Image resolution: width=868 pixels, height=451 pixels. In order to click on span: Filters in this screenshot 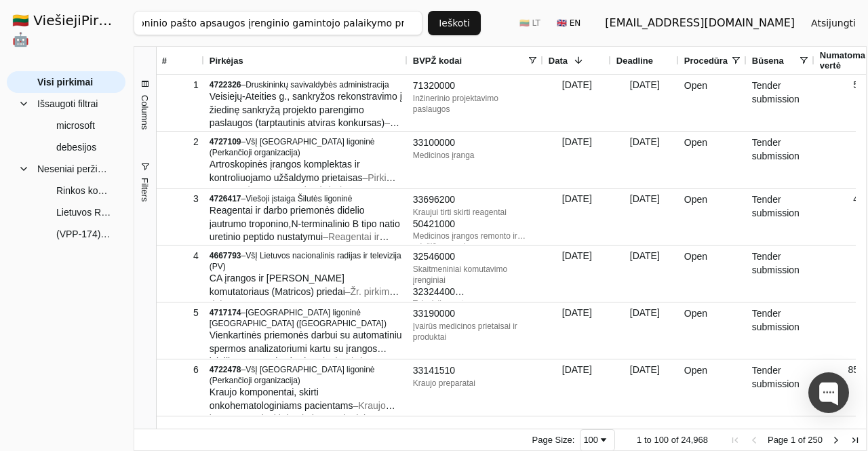, I will do `click(145, 189)`.